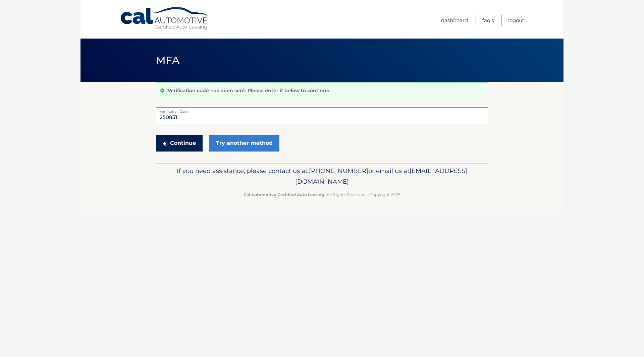 This screenshot has height=357, width=644. Describe the element at coordinates (179, 143) in the screenshot. I see `button: Continue` at that location.